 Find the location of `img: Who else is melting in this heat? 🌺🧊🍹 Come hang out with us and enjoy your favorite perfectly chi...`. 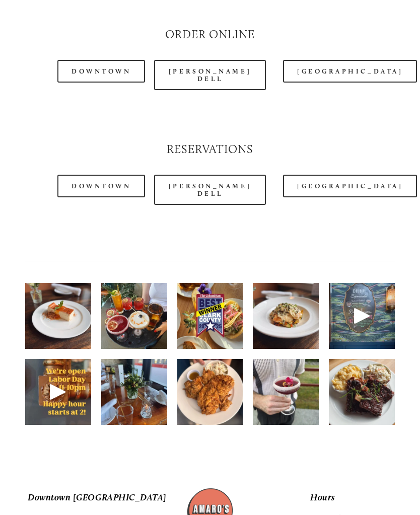

img: Who else is melting in this heat? 🌺🧊🍹 Come hang out with us and enjoy your favorite perfectly chi... is located at coordinates (285, 393).